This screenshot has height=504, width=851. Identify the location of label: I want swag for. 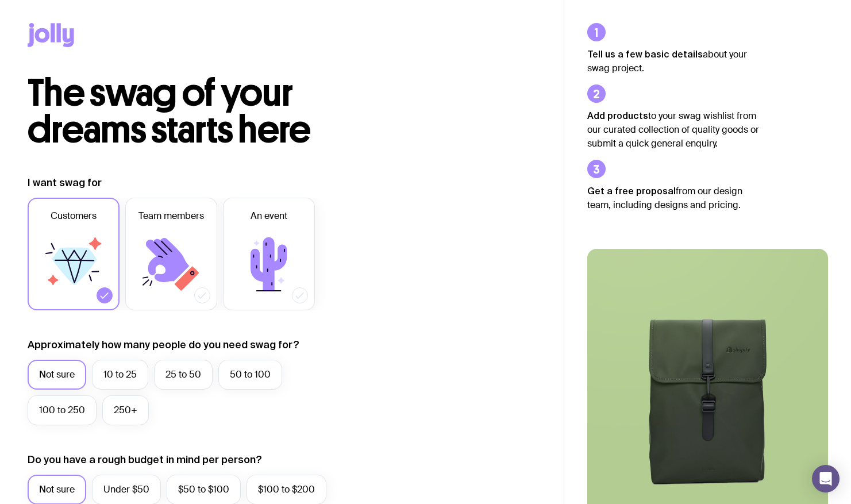
(65, 183).